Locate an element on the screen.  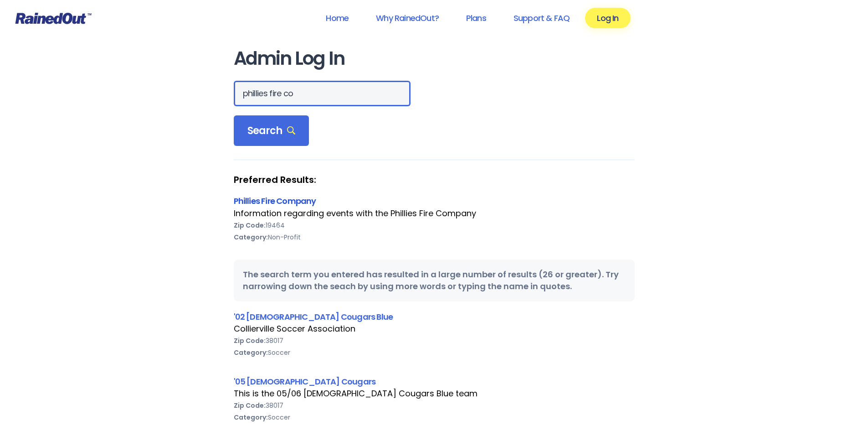
div: Phillies Fire Company is located at coordinates (434, 201).